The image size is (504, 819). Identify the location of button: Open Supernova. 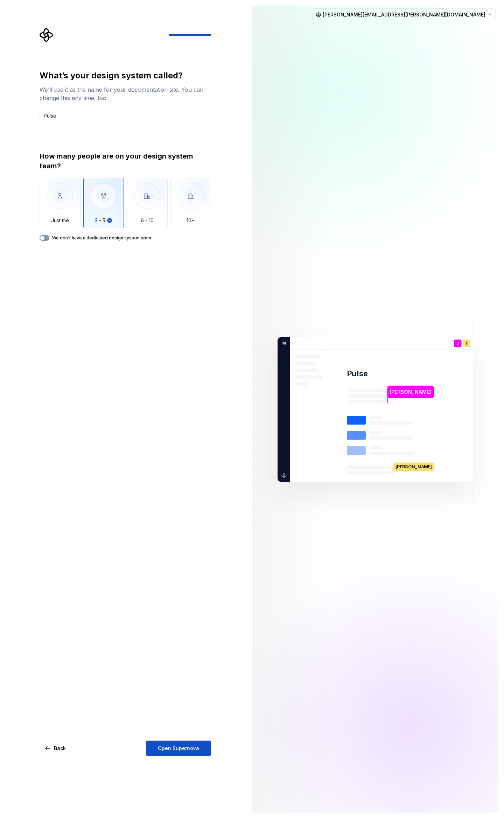
(179, 748).